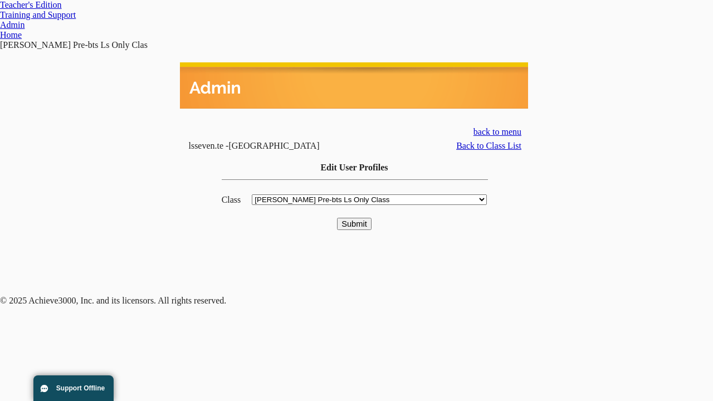 This screenshot has width=713, height=401. I want to click on a: Back to Class List, so click(488, 145).